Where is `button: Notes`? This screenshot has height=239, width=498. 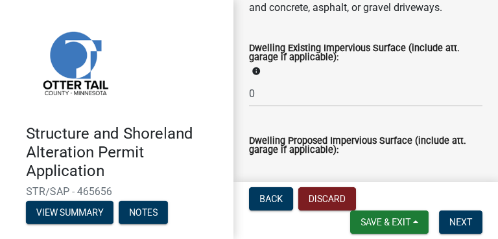
button: Notes is located at coordinates (143, 213).